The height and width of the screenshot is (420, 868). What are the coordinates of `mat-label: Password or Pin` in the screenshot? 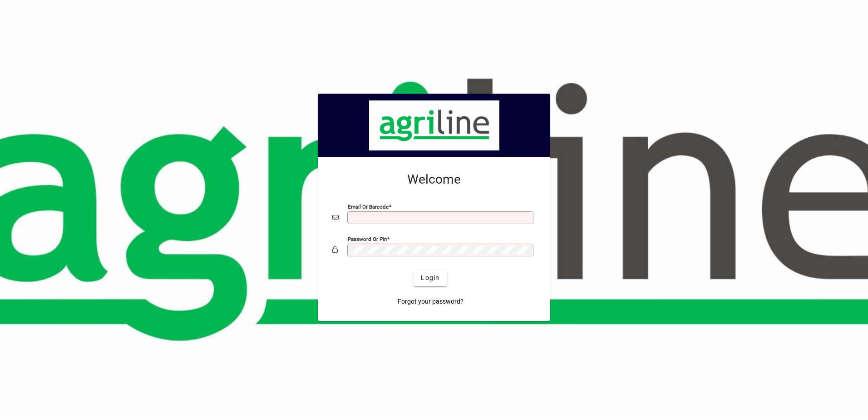 It's located at (367, 239).